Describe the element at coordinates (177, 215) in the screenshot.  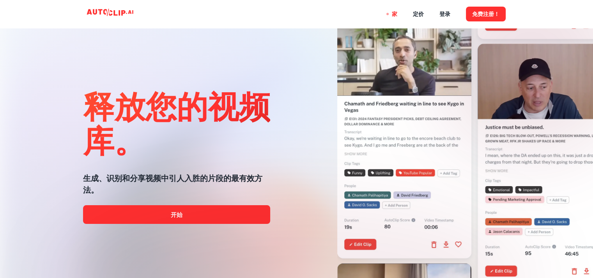
I see `a: 开始` at that location.